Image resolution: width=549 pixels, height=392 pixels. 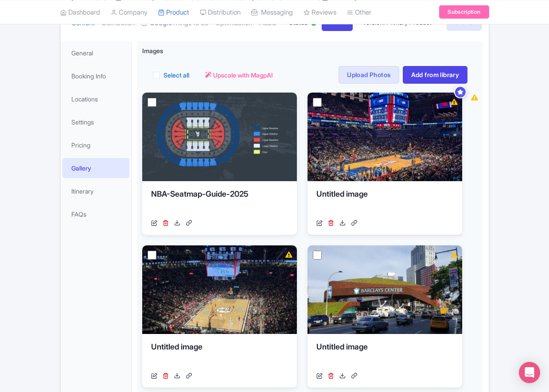 I want to click on a: Add from library, so click(x=435, y=75).